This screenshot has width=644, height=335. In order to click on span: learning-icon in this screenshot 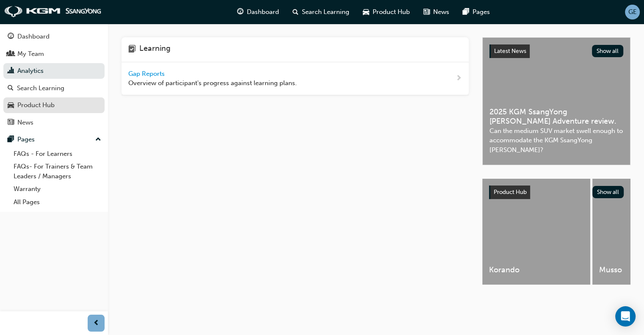, I will do `click(132, 49)`.